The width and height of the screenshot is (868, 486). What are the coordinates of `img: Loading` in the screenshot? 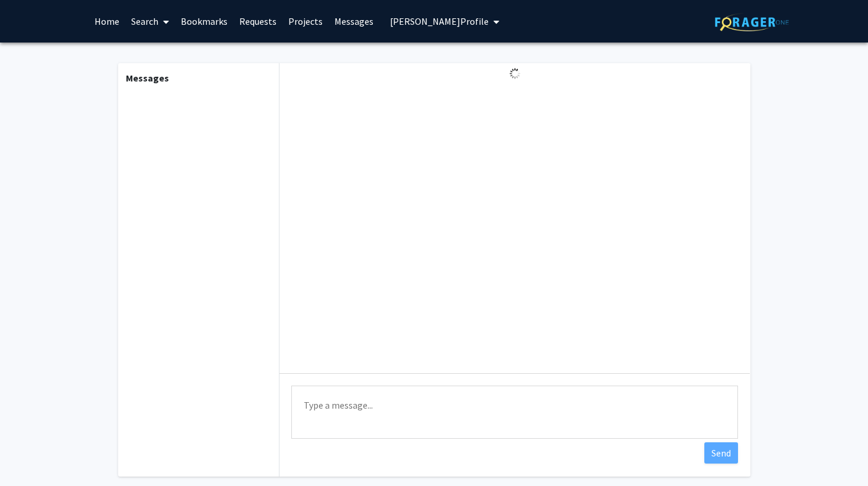 It's located at (515, 73).